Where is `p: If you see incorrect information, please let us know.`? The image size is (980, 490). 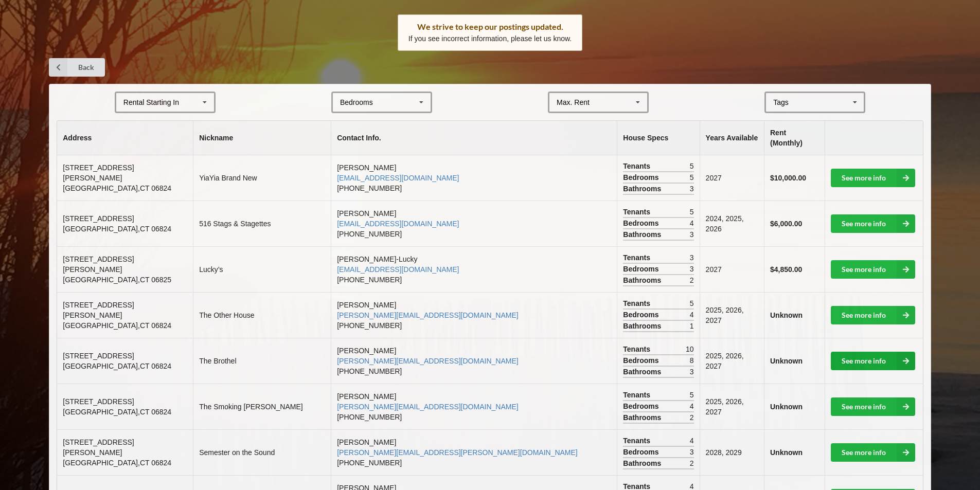 p: If you see incorrect information, please let us know. is located at coordinates (490, 39).